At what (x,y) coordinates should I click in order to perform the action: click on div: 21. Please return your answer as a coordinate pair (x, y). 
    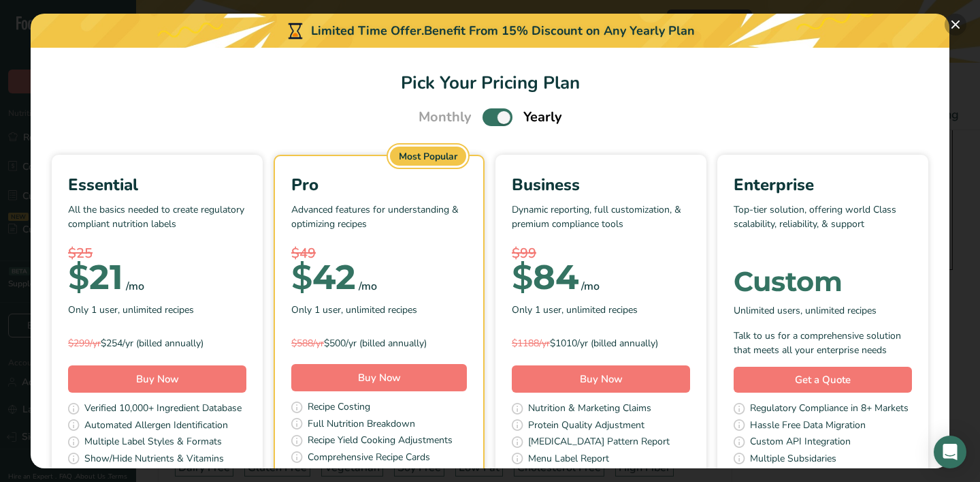
    Looking at the image, I should click on (95, 277).